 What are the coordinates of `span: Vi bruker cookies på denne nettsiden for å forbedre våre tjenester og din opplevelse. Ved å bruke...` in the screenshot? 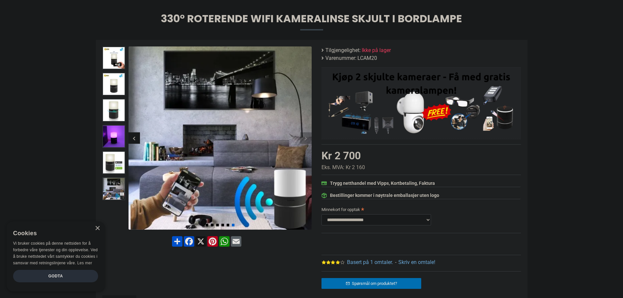 It's located at (55, 253).